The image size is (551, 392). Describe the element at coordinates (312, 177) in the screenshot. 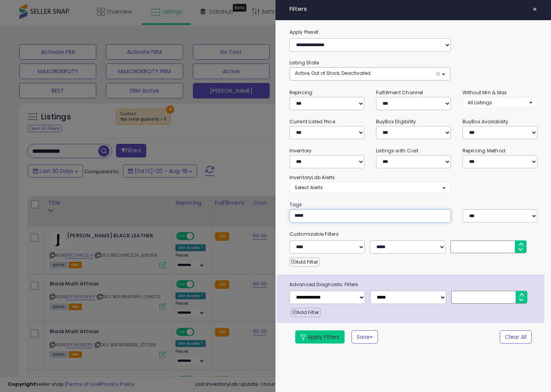

I see `small: InventoryLab Alerts` at that location.